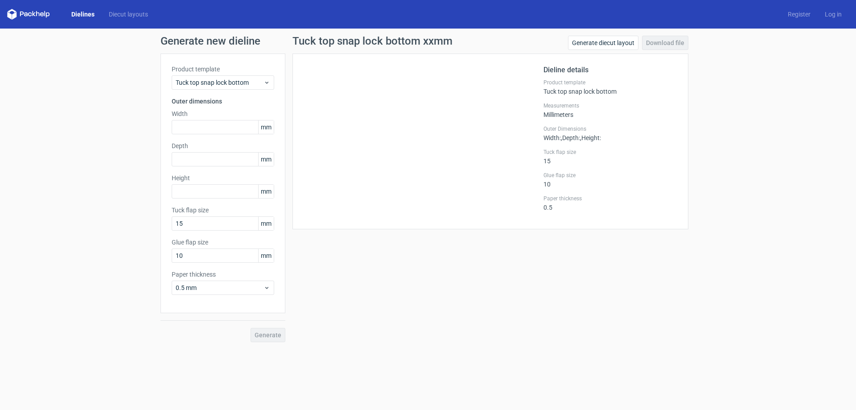 This screenshot has height=410, width=856. What do you see at coordinates (833, 14) in the screenshot?
I see `a: Log in` at bounding box center [833, 14].